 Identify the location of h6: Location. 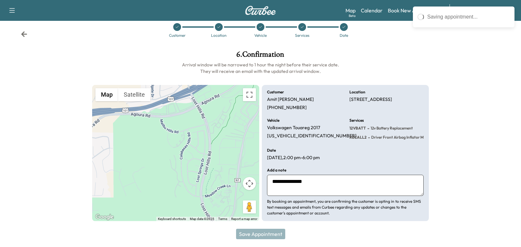
(357, 92).